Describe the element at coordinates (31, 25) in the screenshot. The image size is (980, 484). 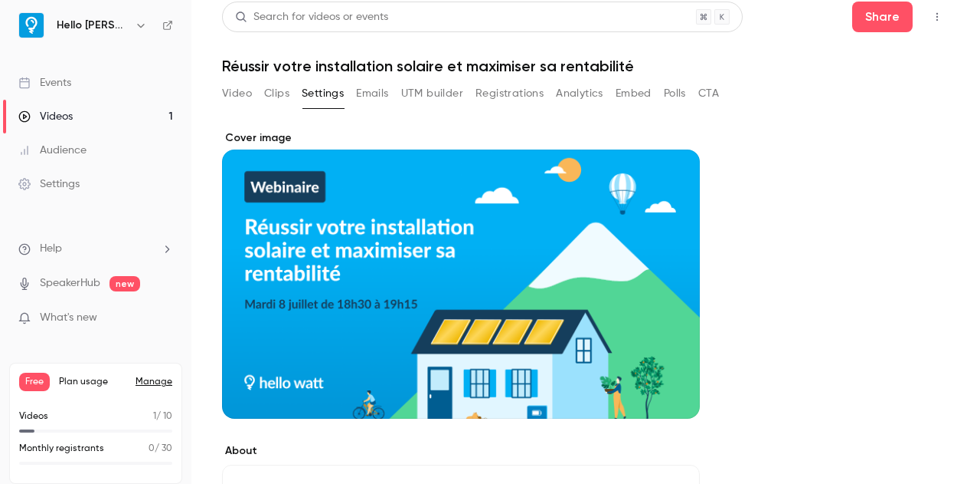
I see `img: Hello Watt` at that location.